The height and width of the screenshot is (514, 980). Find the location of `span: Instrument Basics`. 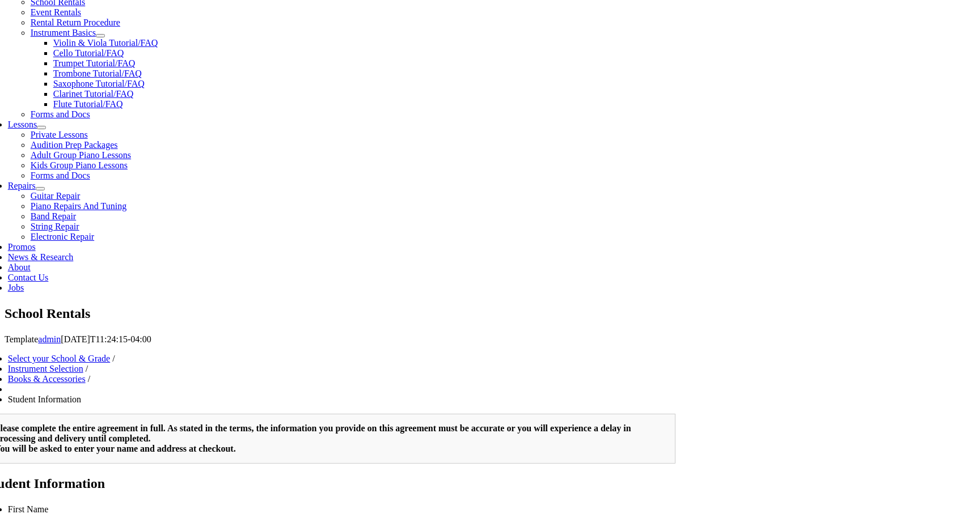

span: Instrument Basics is located at coordinates (63, 32).